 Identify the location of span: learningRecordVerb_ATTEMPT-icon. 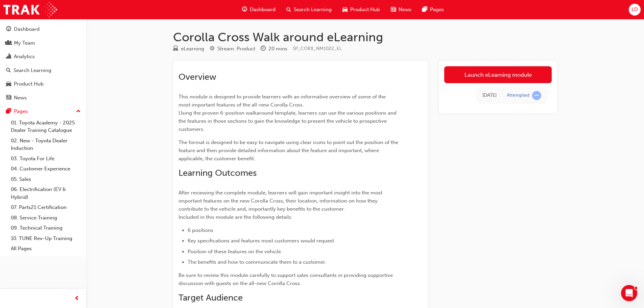
(536, 96).